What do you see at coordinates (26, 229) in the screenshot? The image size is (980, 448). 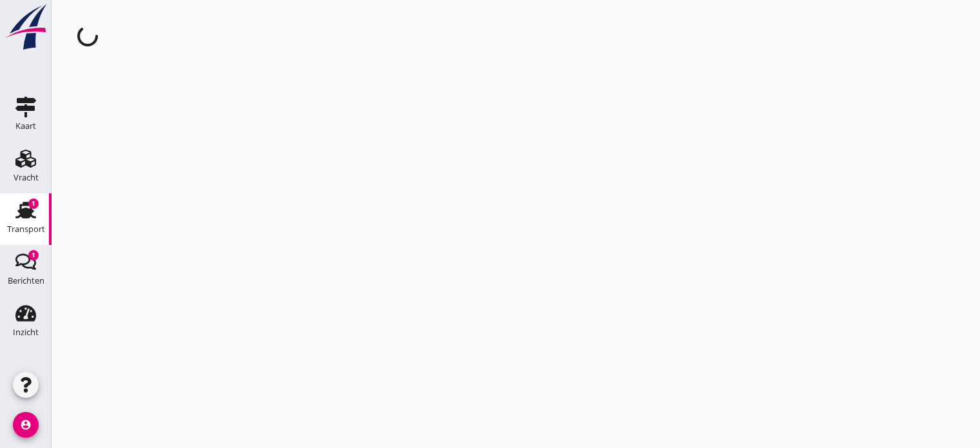 I see `div: Transport` at bounding box center [26, 229].